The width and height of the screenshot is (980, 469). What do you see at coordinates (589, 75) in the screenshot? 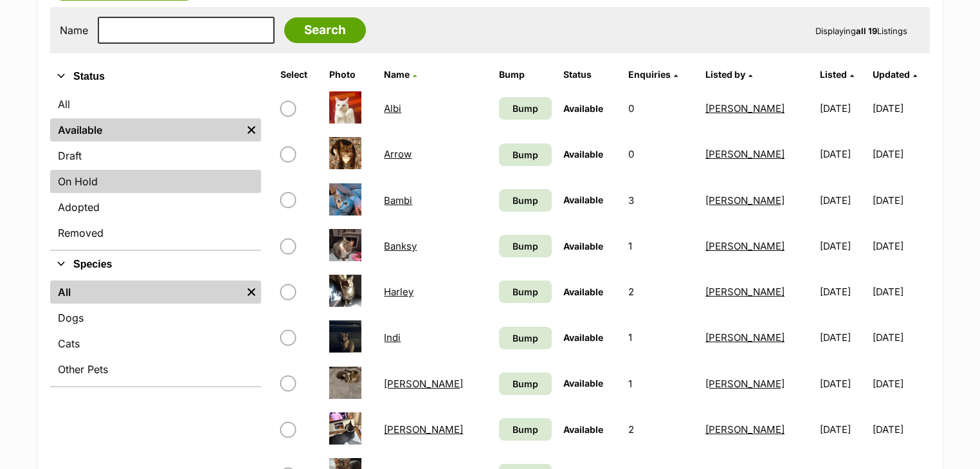
I see `th: Status` at bounding box center [589, 75].